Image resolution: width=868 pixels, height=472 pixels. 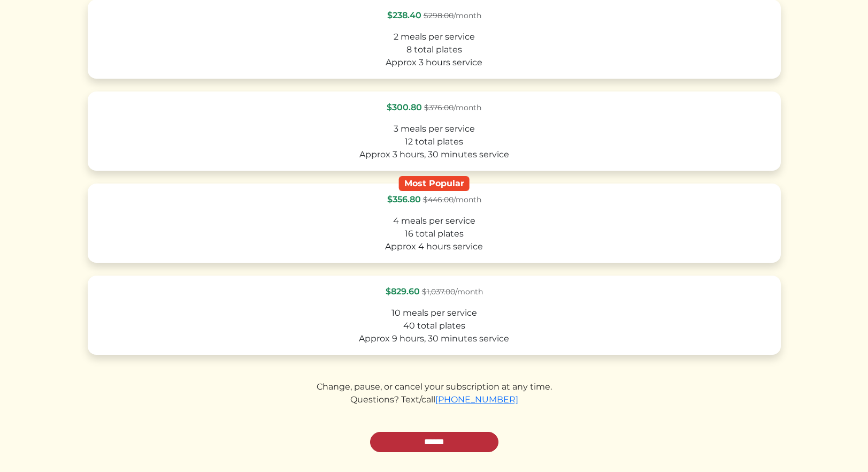 I want to click on div: 8 total plates, so click(x=435, y=50).